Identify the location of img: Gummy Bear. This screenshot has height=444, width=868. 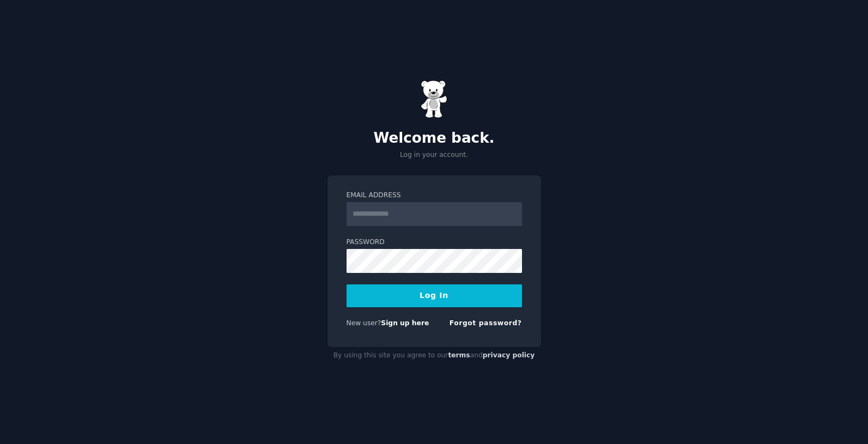
(434, 99).